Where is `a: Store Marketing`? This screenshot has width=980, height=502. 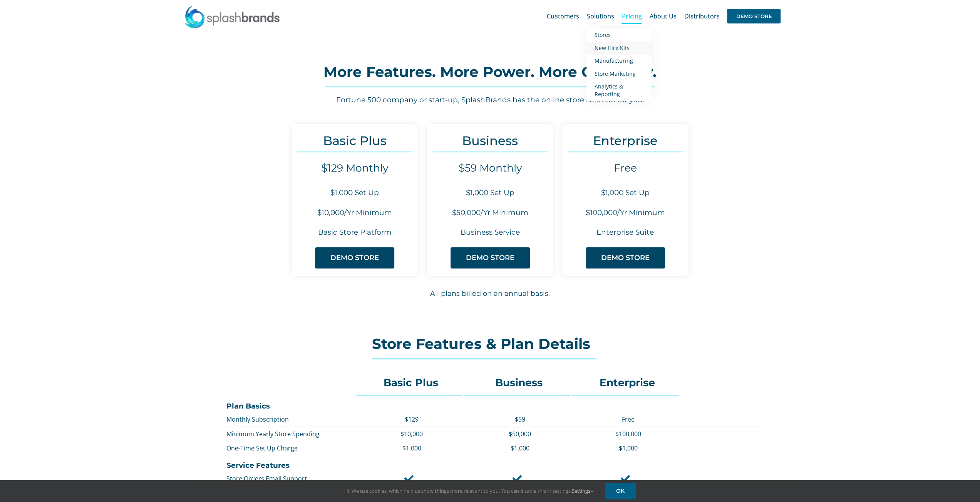 a: Store Marketing is located at coordinates (619, 74).